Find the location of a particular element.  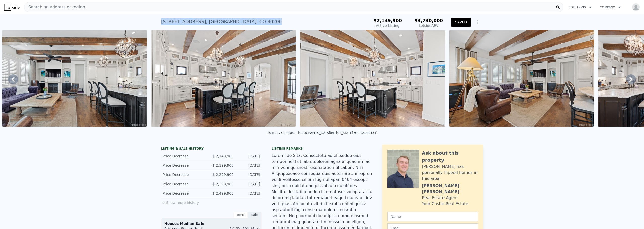

span: $2,149,900 is located at coordinates (388, 21).